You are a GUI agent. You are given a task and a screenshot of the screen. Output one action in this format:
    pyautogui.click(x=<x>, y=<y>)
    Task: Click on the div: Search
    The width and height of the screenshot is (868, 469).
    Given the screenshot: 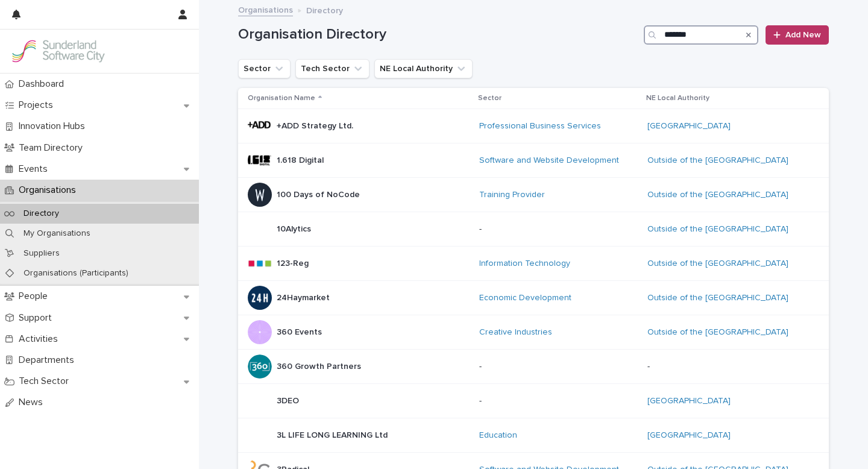 What is the action you would take?
    pyautogui.click(x=701, y=35)
    